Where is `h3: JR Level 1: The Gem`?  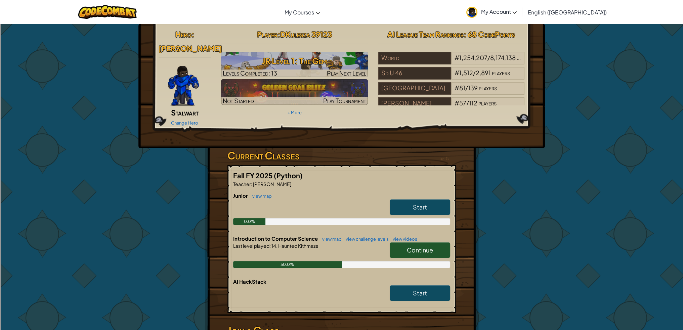 h3: JR Level 1: The Gem is located at coordinates (294, 61).